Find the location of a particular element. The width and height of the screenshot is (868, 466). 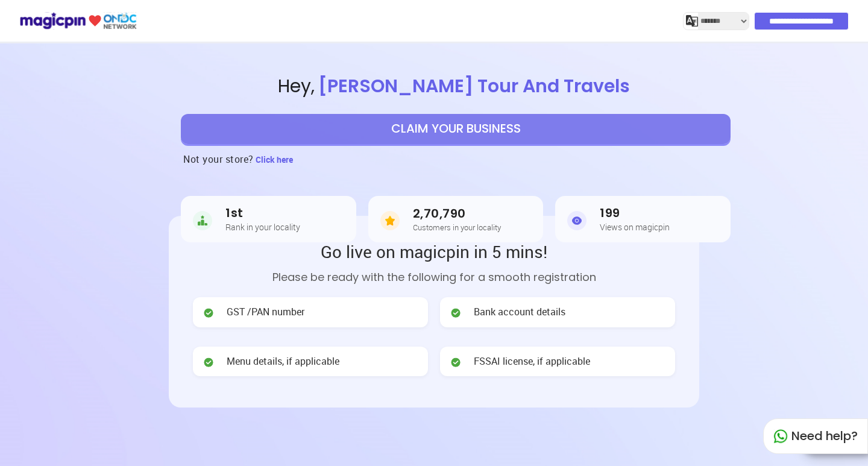

span: Hey , is located at coordinates (455, 87).